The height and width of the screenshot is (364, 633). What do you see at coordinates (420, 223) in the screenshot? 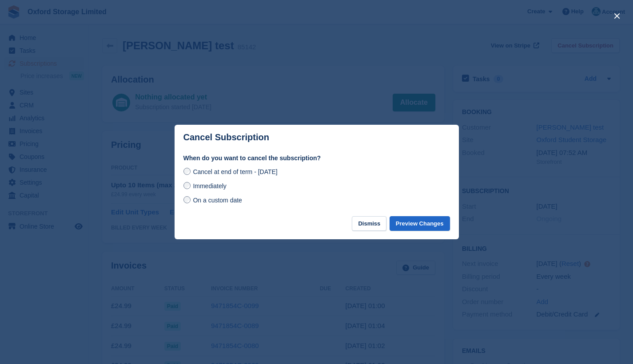
I see `button: Preview Changes` at bounding box center [420, 223].